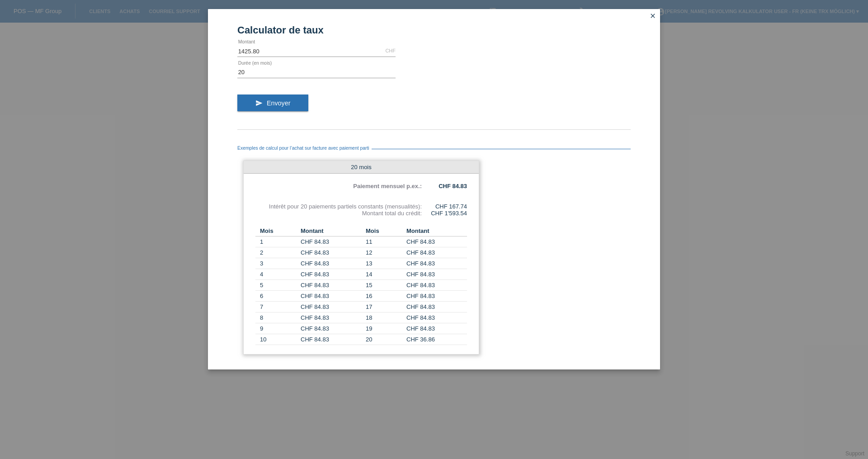 The height and width of the screenshot is (459, 868). Describe the element at coordinates (384, 339) in the screenshot. I see `td: 20` at that location.